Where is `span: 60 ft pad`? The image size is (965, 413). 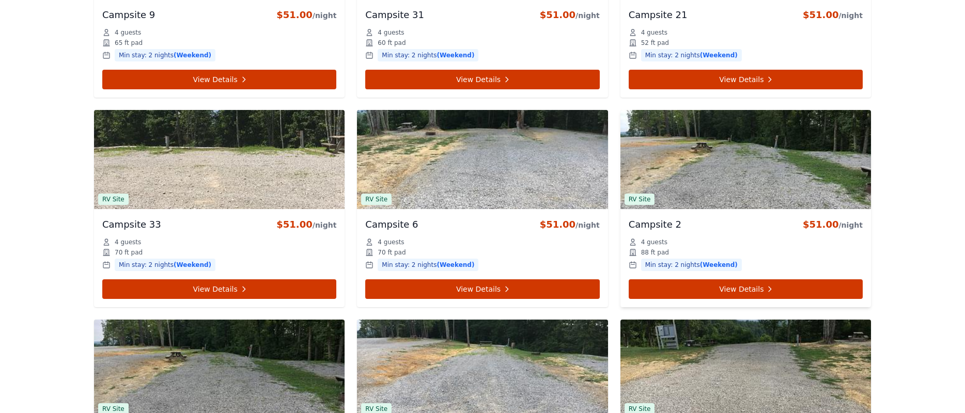 span: 60 ft pad is located at coordinates (392, 43).